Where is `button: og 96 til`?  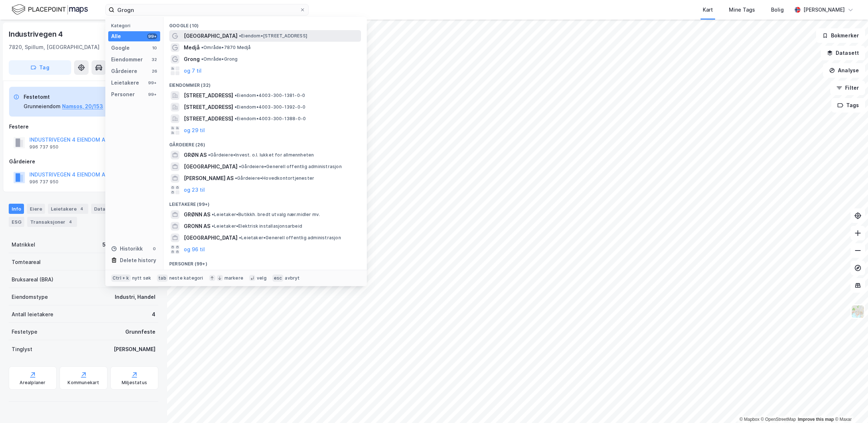 button: og 96 til is located at coordinates (194, 249).